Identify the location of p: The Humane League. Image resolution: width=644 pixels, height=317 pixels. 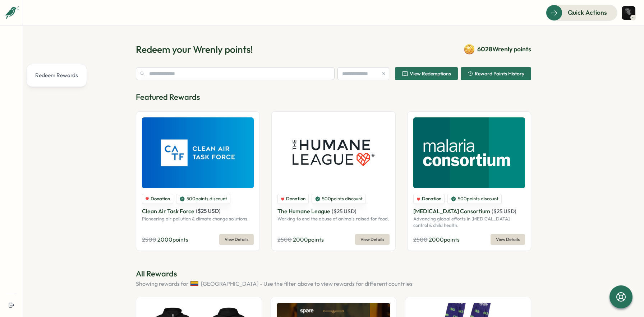
(304, 211).